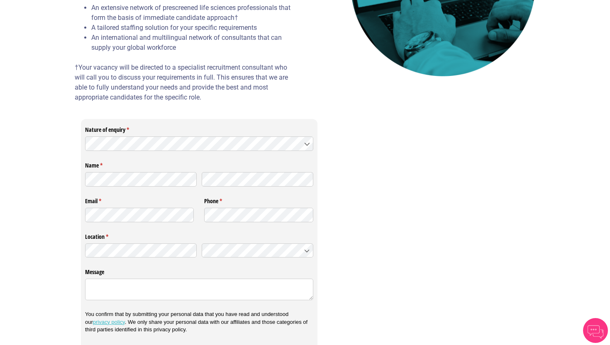  I want to click on label: Message, so click(199, 271).